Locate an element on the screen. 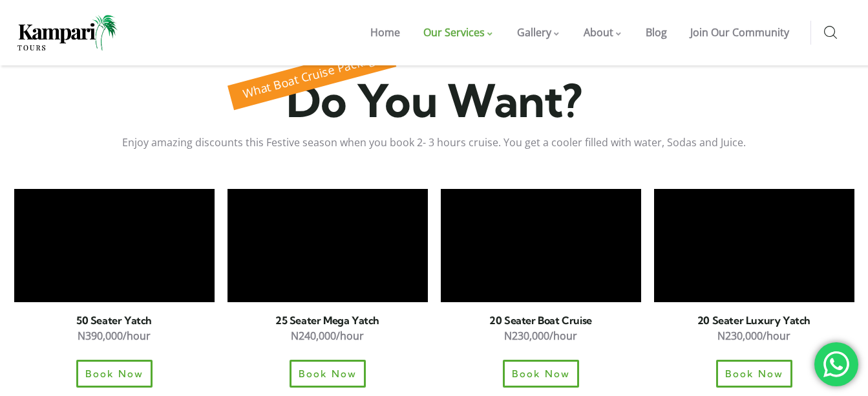 The height and width of the screenshot is (396, 868). h6: 20 Seater Boat Cruise is located at coordinates (541, 320).